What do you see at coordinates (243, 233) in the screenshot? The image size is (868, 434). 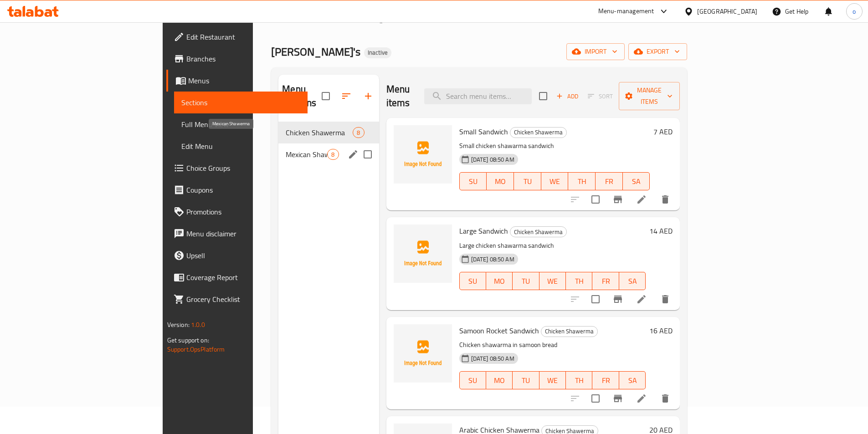 I see `span: Menu disclaimer` at bounding box center [243, 233].